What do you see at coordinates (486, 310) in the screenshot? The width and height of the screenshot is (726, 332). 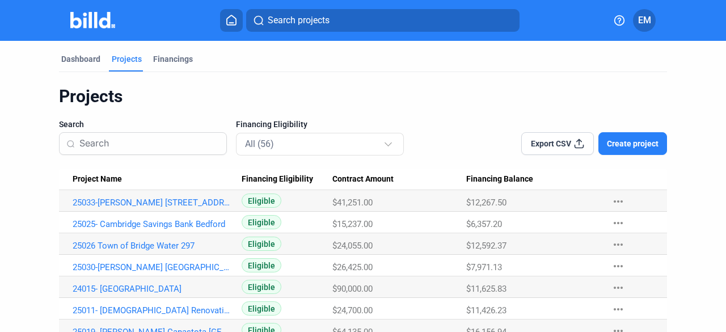 I see `span: $11,426.23` at bounding box center [486, 310].